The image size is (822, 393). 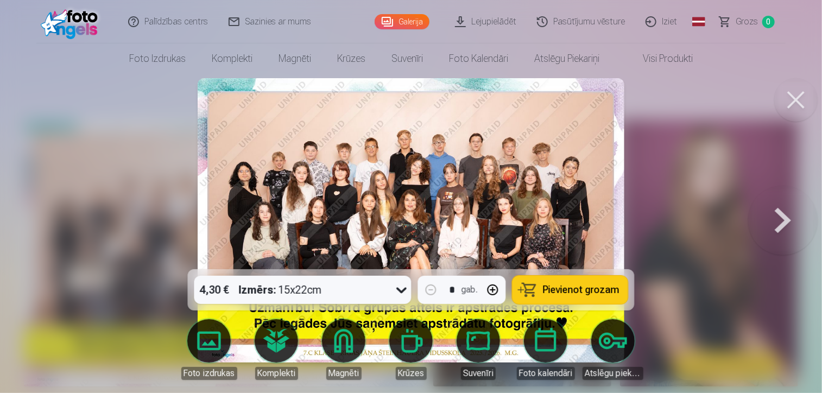 I want to click on span: Grozs, so click(x=746, y=22).